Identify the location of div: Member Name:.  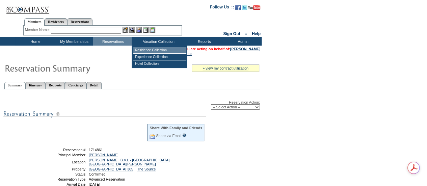
(38, 30).